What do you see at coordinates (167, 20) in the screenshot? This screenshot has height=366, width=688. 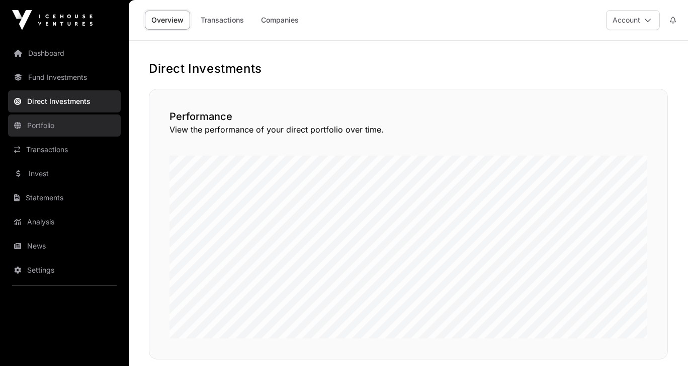 I see `a: Overview` at bounding box center [167, 20].